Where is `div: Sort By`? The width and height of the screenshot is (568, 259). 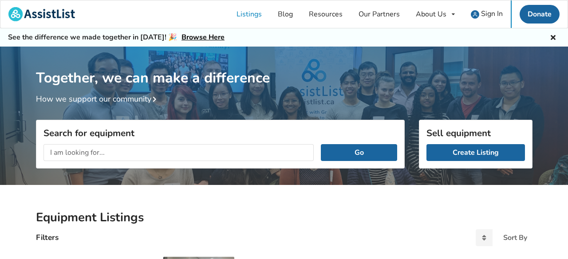 div: Sort By is located at coordinates (515, 238).